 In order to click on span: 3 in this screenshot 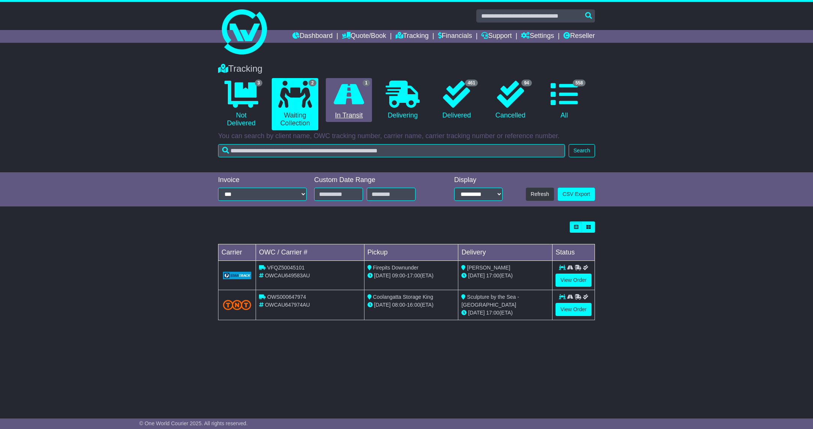, I will do `click(258, 83)`.